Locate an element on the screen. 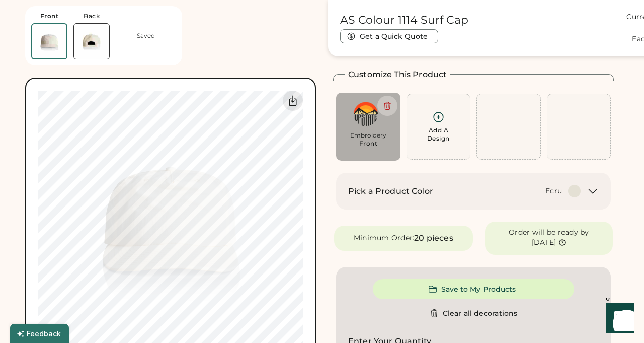  h1: AS Colour 1114 Surf Cap is located at coordinates (404, 20).